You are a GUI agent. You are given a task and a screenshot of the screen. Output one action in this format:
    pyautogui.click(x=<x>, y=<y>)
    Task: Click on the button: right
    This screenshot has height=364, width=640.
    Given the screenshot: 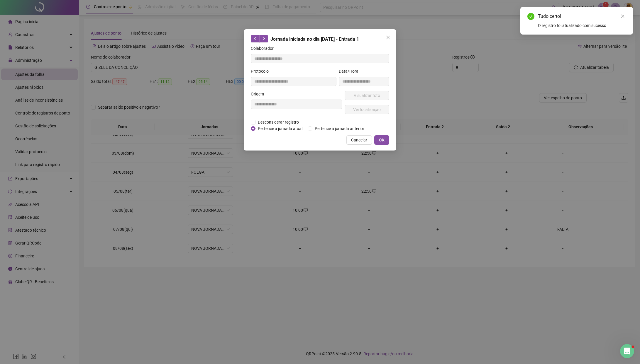 What is the action you would take?
    pyautogui.click(x=263, y=38)
    